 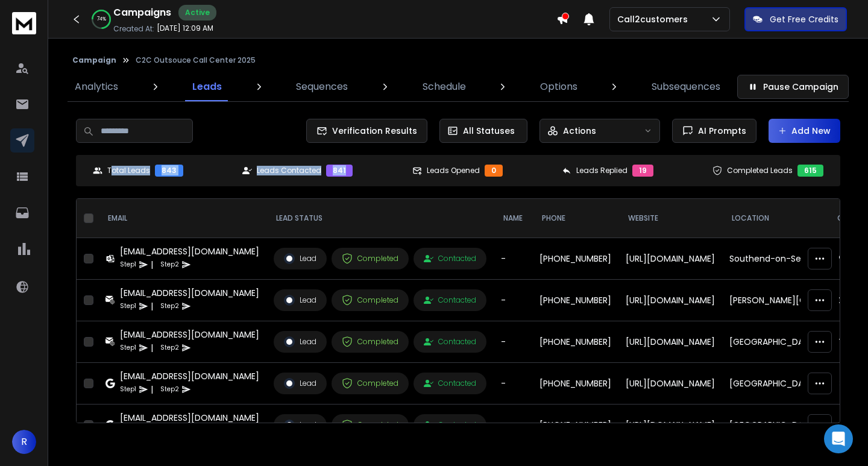 I want to click on div: 19, so click(x=643, y=170).